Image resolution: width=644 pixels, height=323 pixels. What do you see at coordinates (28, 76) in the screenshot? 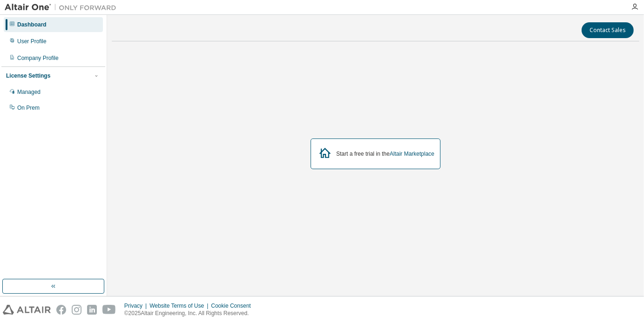
I see `div: License Settings` at bounding box center [28, 76].